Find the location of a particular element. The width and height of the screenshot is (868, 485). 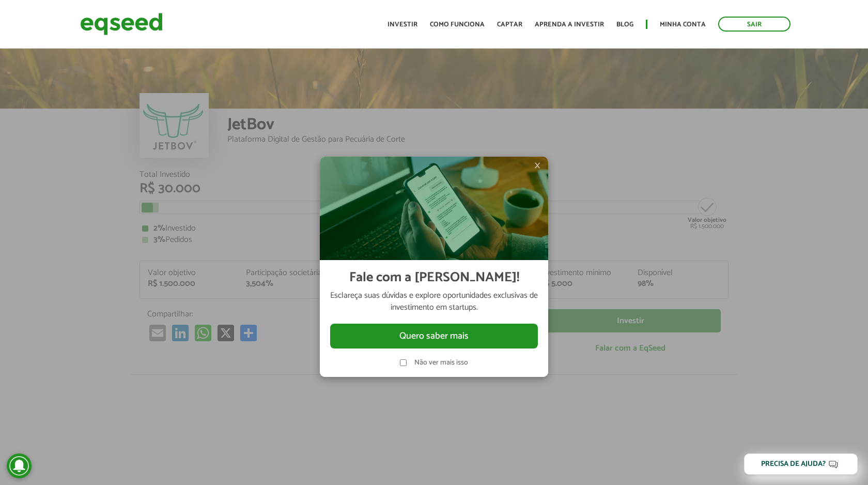

label: Não ver mais isso is located at coordinates (441, 363).